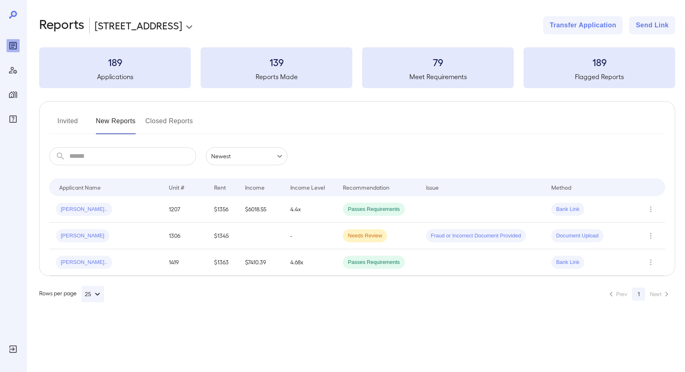 The image size is (685, 372). I want to click on h5: Flagged Reports, so click(599, 77).